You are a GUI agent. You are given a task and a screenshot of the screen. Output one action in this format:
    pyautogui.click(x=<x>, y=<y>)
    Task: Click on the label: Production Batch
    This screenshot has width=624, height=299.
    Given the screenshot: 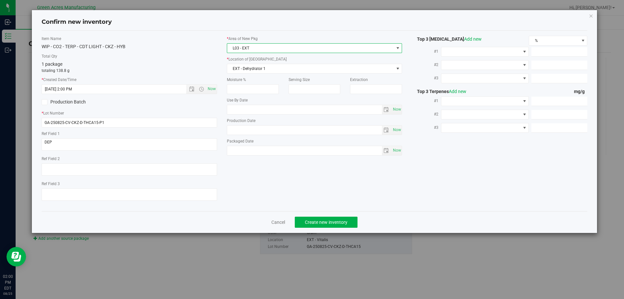 What is the action you would take?
    pyautogui.click(x=83, y=102)
    